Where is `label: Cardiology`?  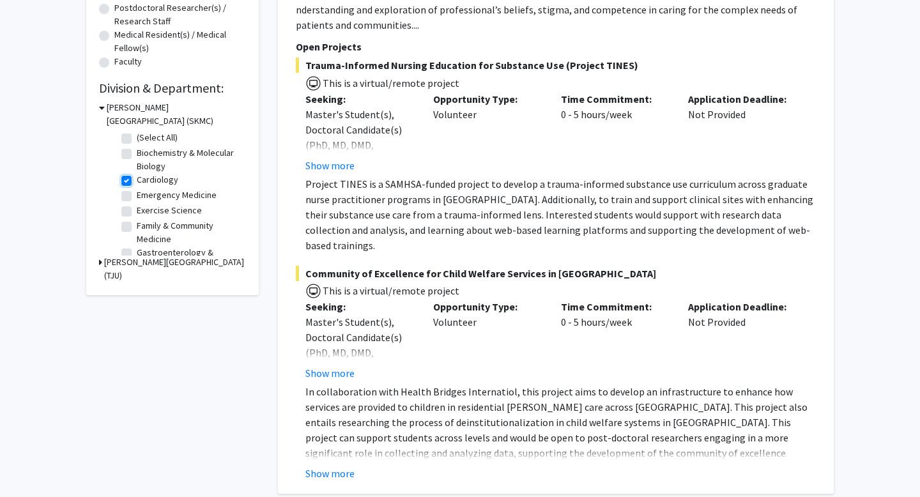
label: Cardiology is located at coordinates (157, 180).